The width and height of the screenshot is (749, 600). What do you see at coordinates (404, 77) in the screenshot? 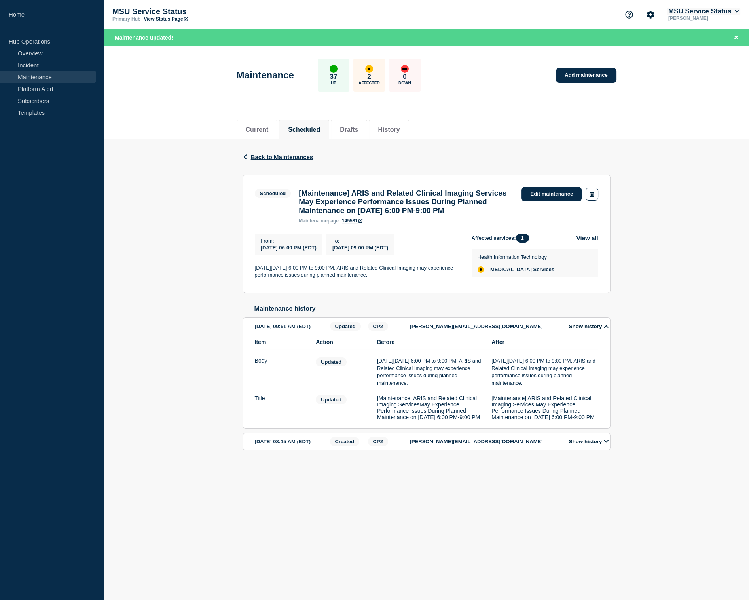
I see `p: 0` at bounding box center [404, 77].